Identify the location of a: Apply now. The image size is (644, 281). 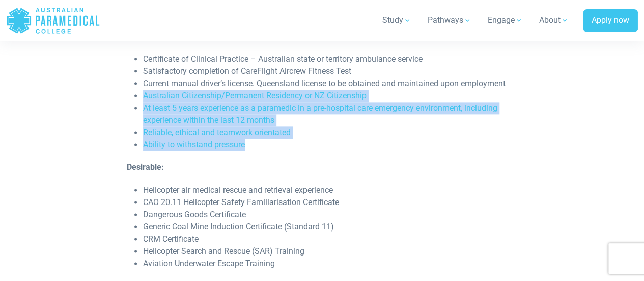
(610, 21).